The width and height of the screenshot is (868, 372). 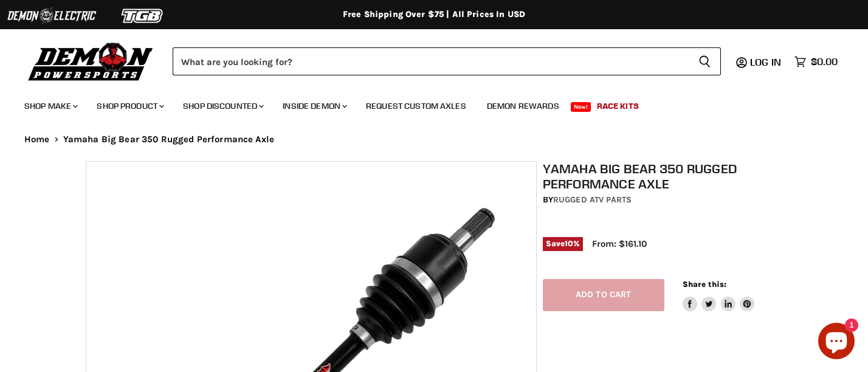 What do you see at coordinates (51, 16) in the screenshot?
I see `img: Demon Electric Logo 2` at bounding box center [51, 16].